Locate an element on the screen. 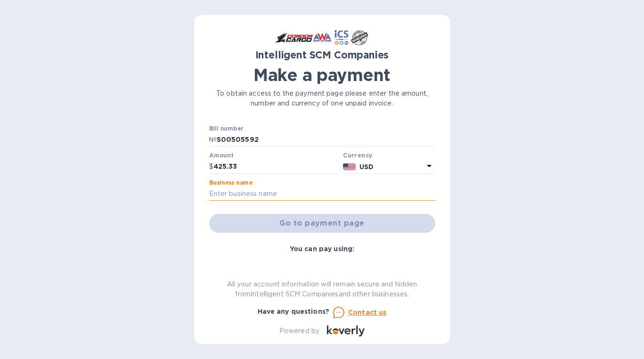 The image size is (644, 359). b: Intelligent SCM Companies is located at coordinates (322, 55).